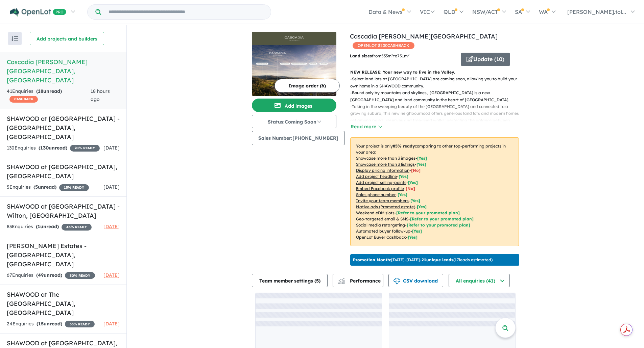  I want to click on u: Sales phone number, so click(376, 194).